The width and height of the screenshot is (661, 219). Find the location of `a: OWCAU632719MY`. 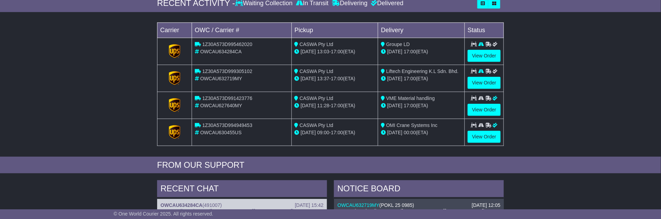

a: OWCAU632719MY is located at coordinates (358, 205).